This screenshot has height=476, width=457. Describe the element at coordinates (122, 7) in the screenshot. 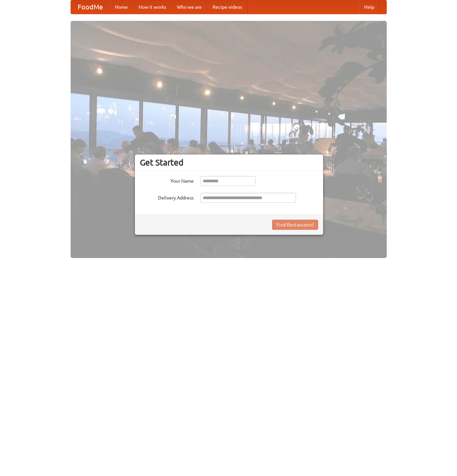

I see `a: Home` at that location.